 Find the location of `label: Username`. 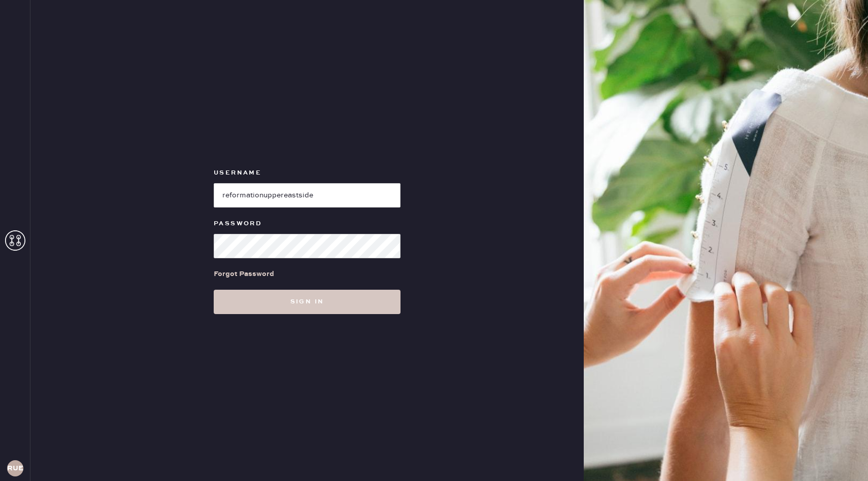

label: Username is located at coordinates (307, 173).